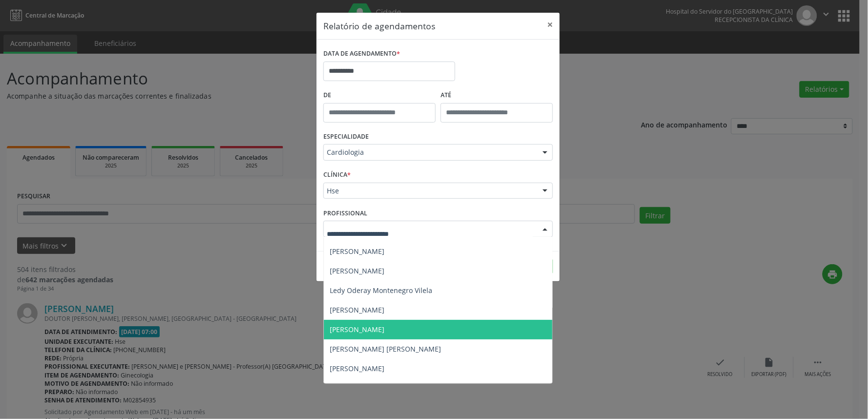 The image size is (868, 419). Describe the element at coordinates (345, 213) in the screenshot. I see `label: PROFISSIONAL` at that location.